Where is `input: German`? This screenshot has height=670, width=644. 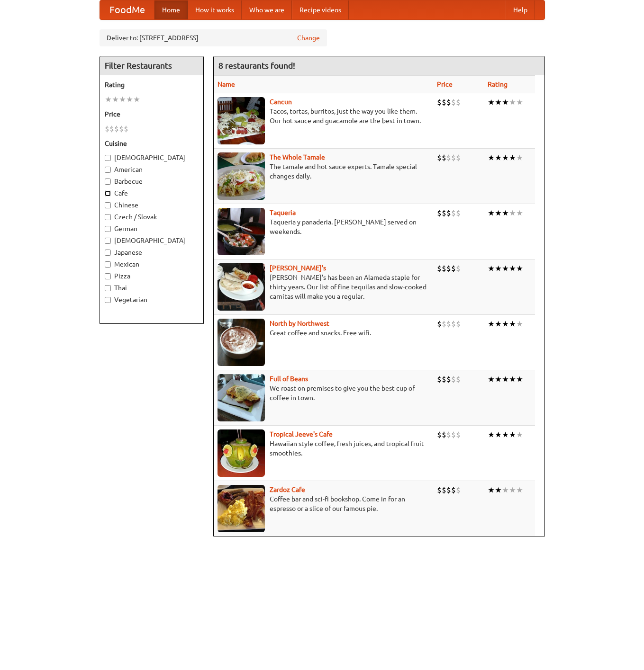
input: German is located at coordinates (108, 229).